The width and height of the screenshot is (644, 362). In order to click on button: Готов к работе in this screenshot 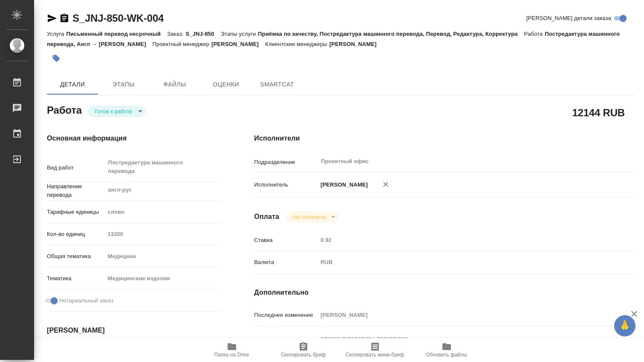, I will do `click(114, 111)`.